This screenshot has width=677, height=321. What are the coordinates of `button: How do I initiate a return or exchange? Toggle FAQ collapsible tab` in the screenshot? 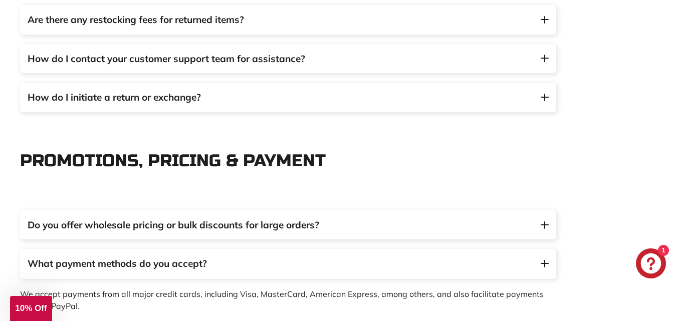 It's located at (288, 98).